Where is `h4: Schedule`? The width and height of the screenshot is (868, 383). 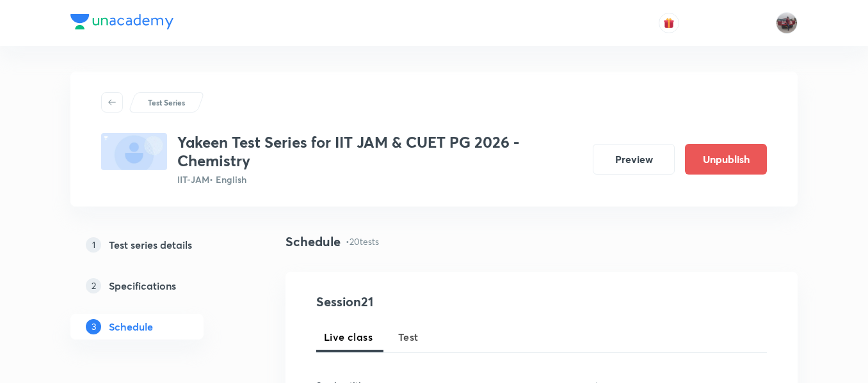
h4: Schedule is located at coordinates (313, 242).